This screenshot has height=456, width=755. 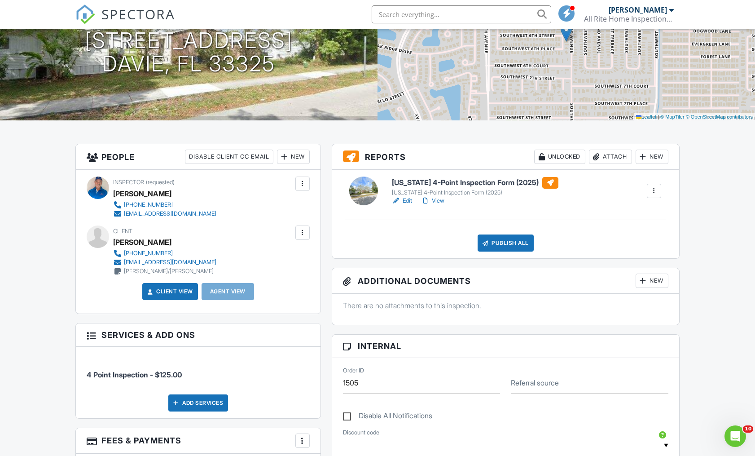 What do you see at coordinates (566, 32) in the screenshot?
I see `img: Marker` at bounding box center [566, 32].